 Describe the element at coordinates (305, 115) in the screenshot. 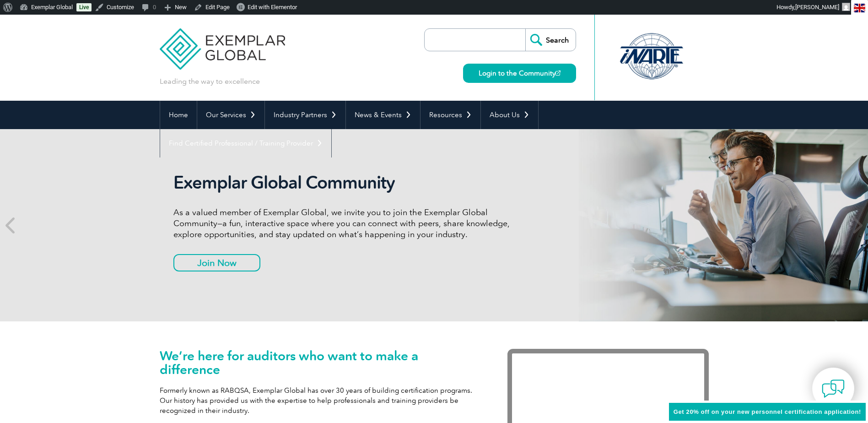

I see `a: Industry Partners` at that location.